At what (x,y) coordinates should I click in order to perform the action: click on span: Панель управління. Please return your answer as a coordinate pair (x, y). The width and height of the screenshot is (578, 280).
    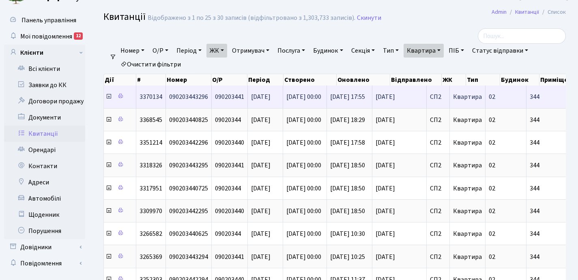
    Looking at the image, I should click on (49, 20).